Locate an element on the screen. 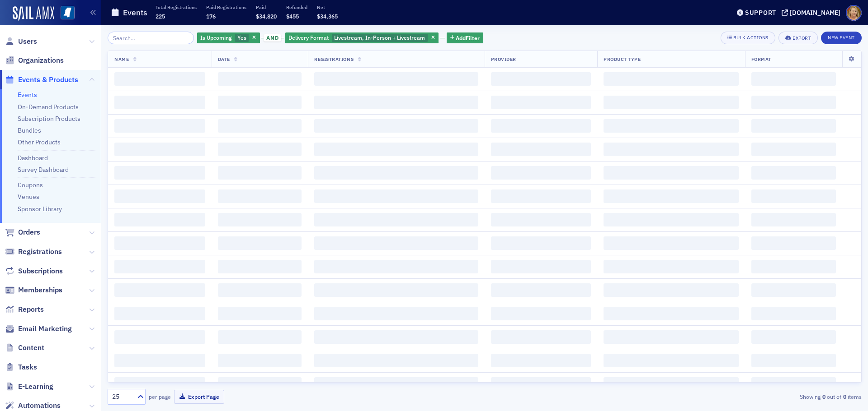  a: View Homepage is located at coordinates (64, 14).